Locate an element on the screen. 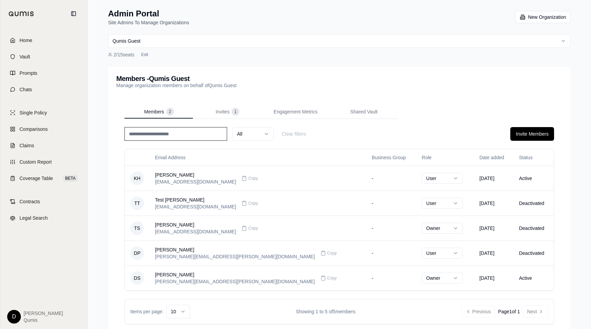 The width and height of the screenshot is (591, 329). button: Edit is located at coordinates (145, 55).